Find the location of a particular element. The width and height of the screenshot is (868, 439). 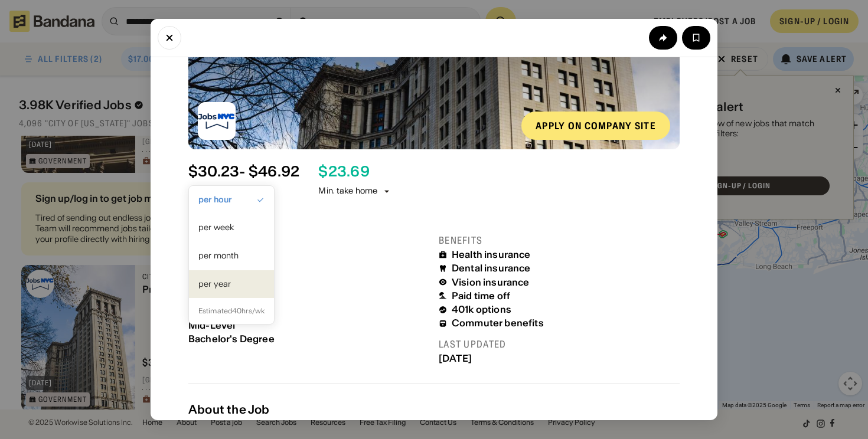

div: At a Glance is located at coordinates (434, 218).